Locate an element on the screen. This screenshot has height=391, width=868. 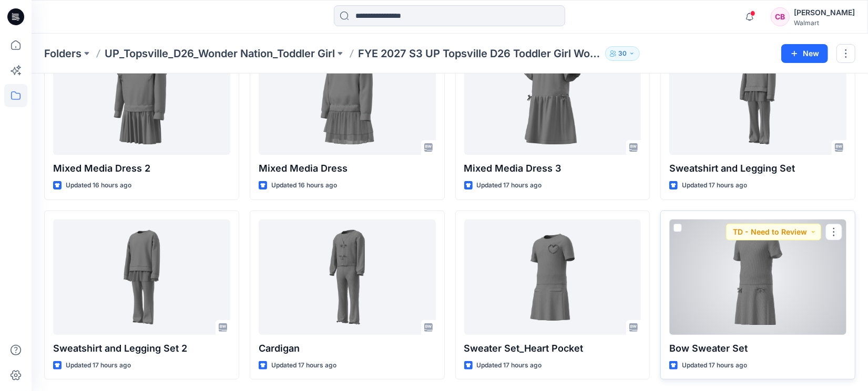
p: Mixed Media Dress 2 is located at coordinates (141, 168).